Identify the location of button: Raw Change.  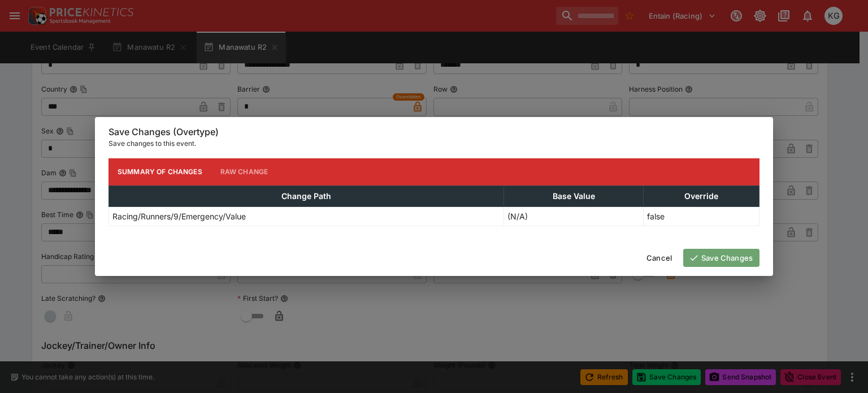
(244, 172).